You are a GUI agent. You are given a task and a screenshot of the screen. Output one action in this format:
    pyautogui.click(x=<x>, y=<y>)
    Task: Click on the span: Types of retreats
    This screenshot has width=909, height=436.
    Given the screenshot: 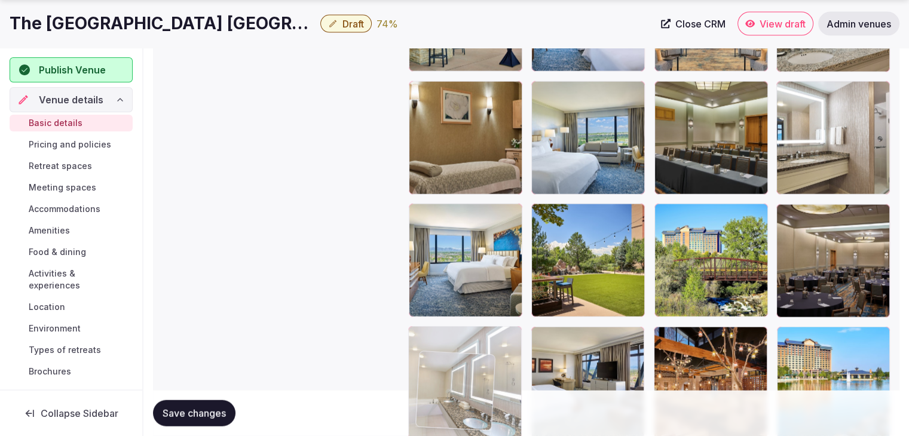 What is the action you would take?
    pyautogui.click(x=65, y=350)
    